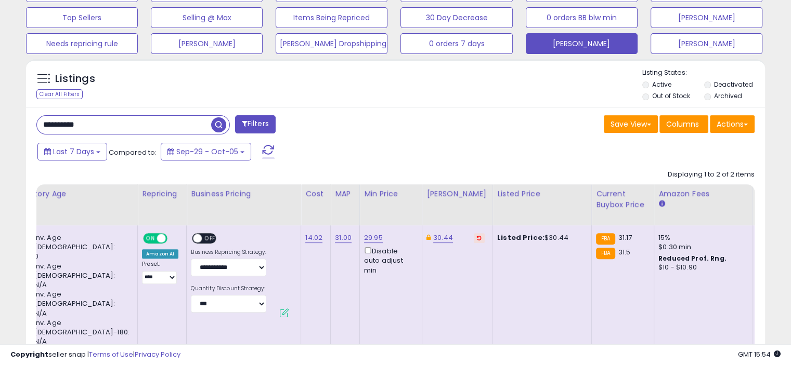 The width and height of the screenshot is (791, 365). What do you see at coordinates (82, 44) in the screenshot?
I see `button: Needs repricing rule` at bounding box center [82, 44].